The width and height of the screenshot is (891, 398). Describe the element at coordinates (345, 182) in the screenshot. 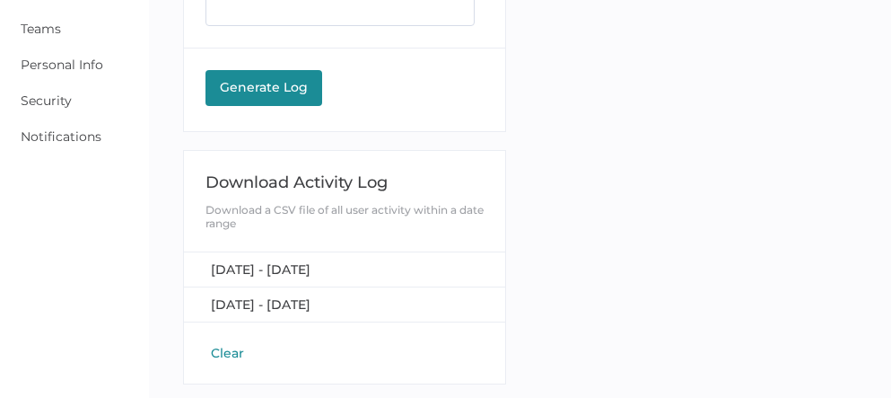

I see `div: Download Activity Log` at that location.